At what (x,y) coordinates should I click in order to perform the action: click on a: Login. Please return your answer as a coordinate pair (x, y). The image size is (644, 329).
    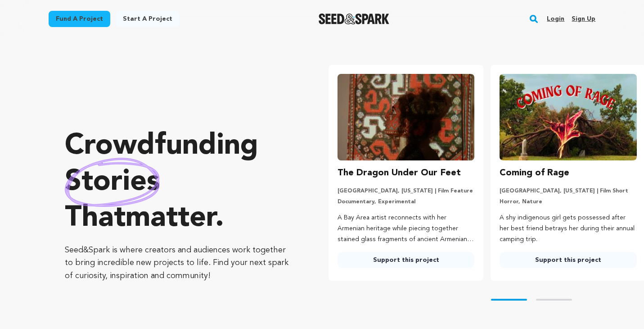
    Looking at the image, I should click on (556, 19).